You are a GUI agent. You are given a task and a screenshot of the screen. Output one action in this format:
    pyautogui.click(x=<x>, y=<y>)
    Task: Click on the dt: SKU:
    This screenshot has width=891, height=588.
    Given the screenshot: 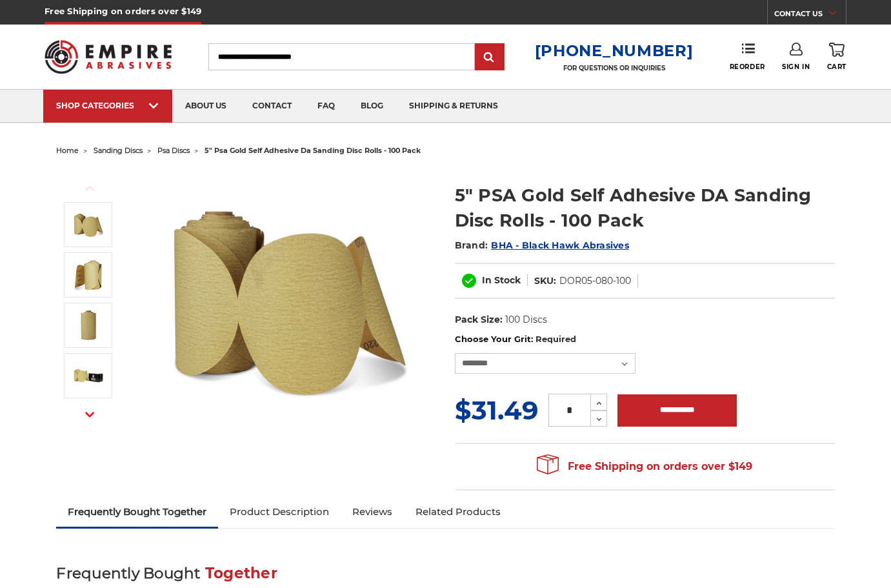 What is the action you would take?
    pyautogui.click(x=545, y=280)
    